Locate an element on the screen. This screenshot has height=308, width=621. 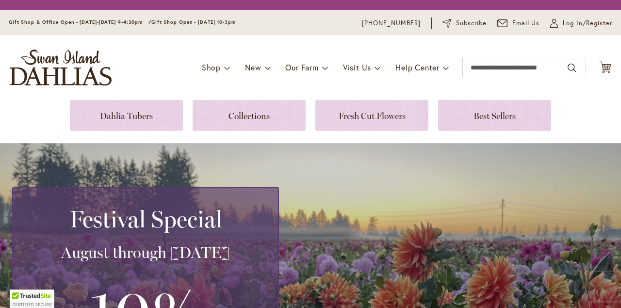
span: Log In/Register is located at coordinates (587, 23).